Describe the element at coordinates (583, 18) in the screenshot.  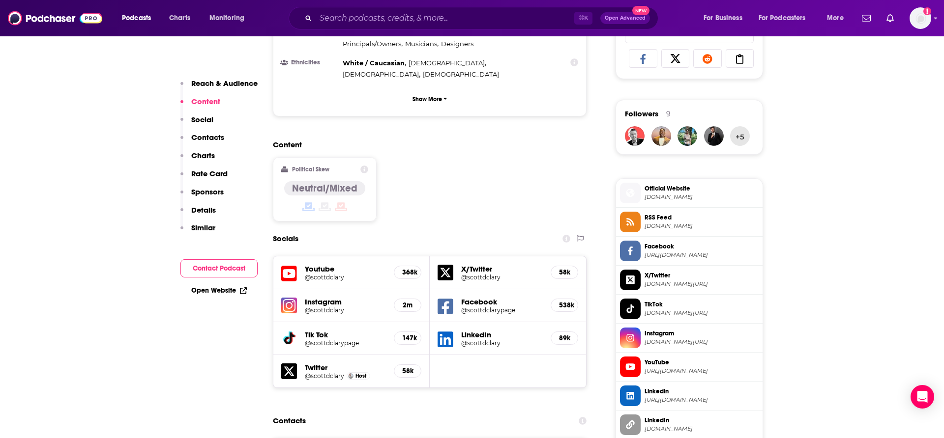
I see `span: ⌘ K` at that location.